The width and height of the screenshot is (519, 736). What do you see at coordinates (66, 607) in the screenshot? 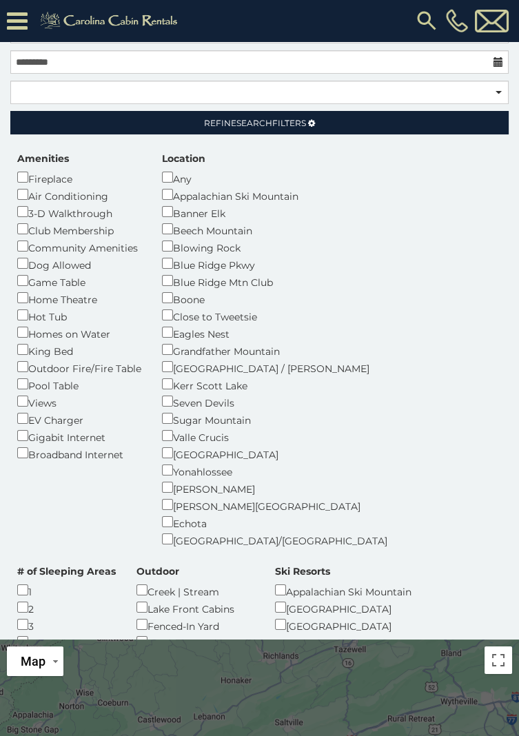
I see `div: 2` at bounding box center [66, 607].